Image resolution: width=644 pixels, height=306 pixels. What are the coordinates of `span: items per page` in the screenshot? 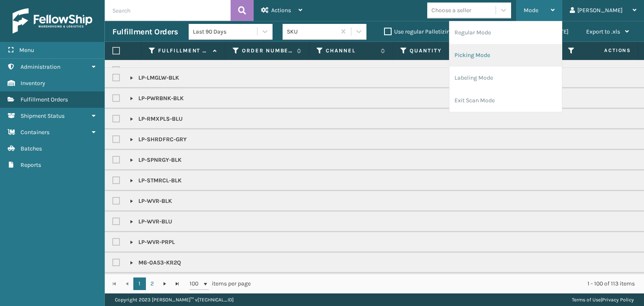 It's located at (220, 284).